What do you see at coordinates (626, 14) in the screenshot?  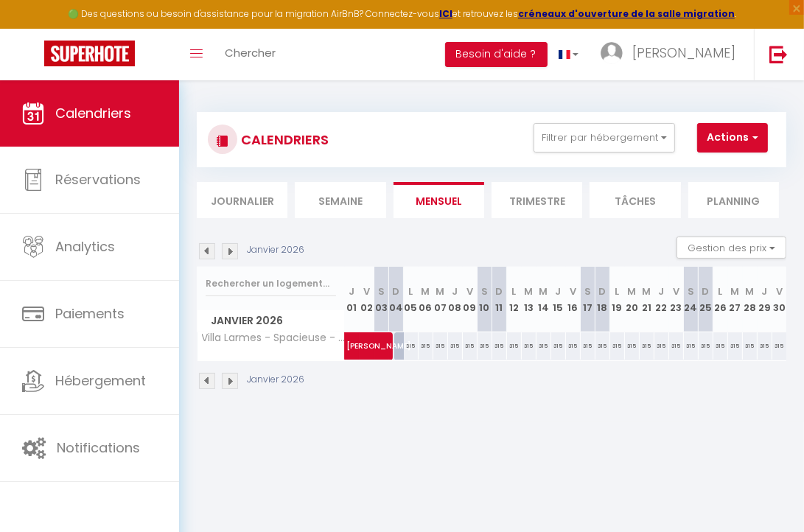 I see `a: créneaux d'ouverture de la salle migration` at bounding box center [626, 14].